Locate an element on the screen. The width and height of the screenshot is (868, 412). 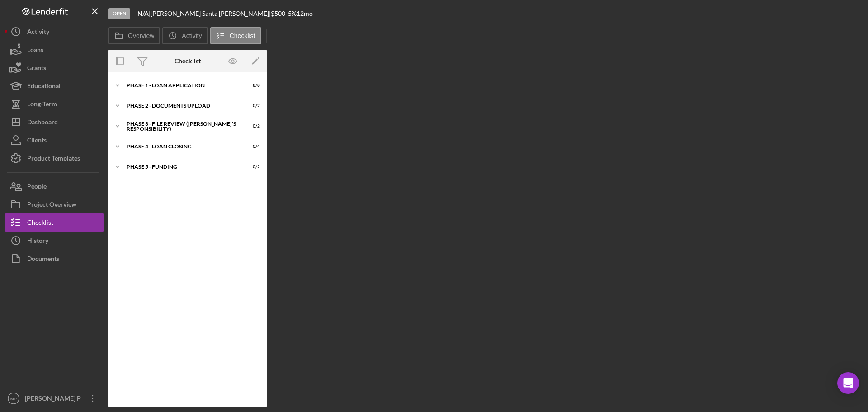
div: Product Templates is located at coordinates (53, 159).